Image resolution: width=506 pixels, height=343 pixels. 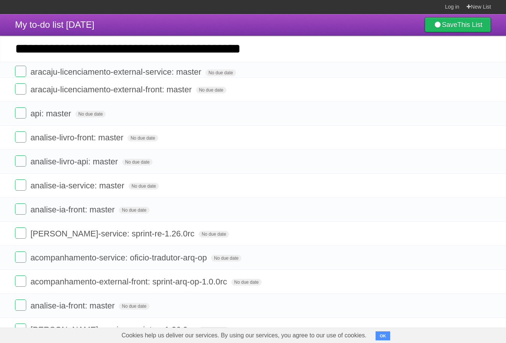 What do you see at coordinates (244, 335) in the screenshot?
I see `span: Cookies help us deliver our services. By using our services, you agree to our use of cookies.` at bounding box center [244, 335].